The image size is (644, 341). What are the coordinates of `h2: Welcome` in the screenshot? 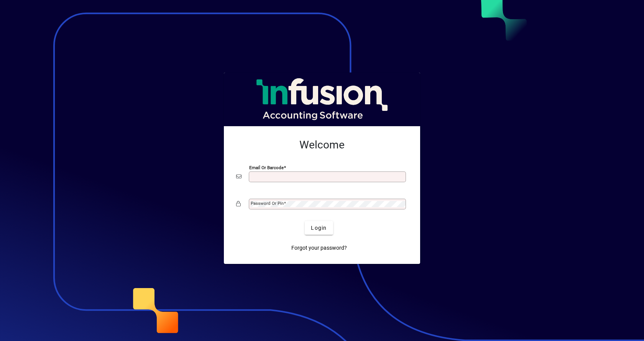 It's located at (322, 145).